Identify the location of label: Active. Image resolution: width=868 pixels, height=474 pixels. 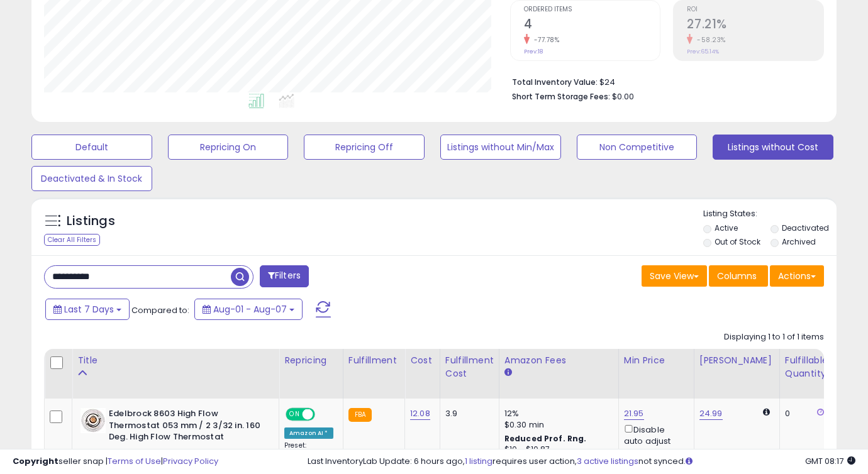
(725, 228).